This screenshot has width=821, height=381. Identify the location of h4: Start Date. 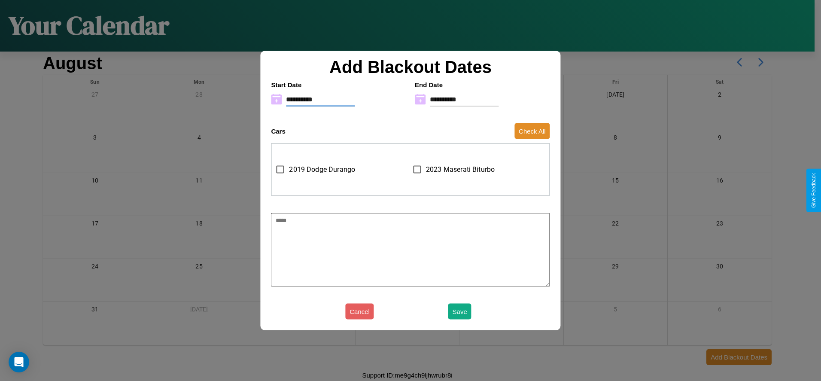
(338, 84).